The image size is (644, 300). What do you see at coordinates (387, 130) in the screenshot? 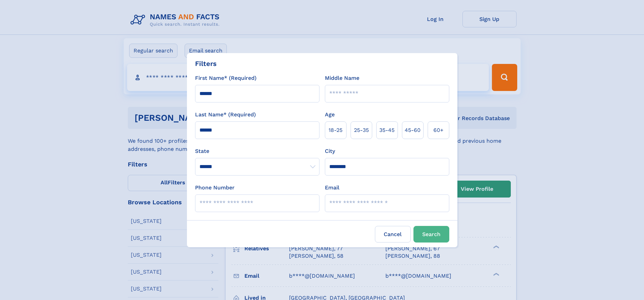
I see `span: 35‑45` at bounding box center [387, 130].